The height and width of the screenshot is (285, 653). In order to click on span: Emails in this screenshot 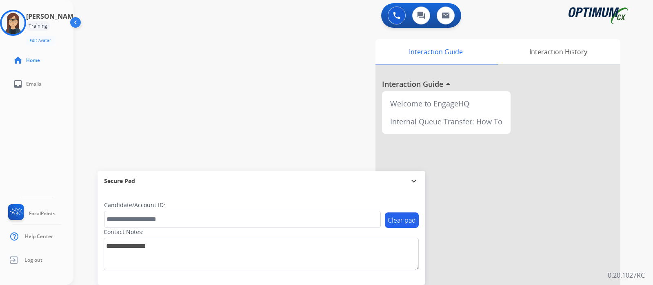, I will do `click(33, 84)`.